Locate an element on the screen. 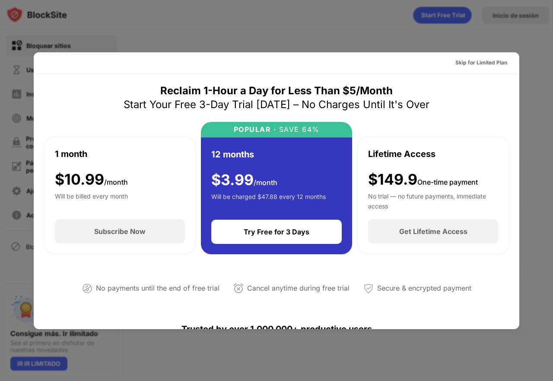 Image resolution: width=553 pixels, height=381 pixels. div: POPULAR · is located at coordinates (255, 129).